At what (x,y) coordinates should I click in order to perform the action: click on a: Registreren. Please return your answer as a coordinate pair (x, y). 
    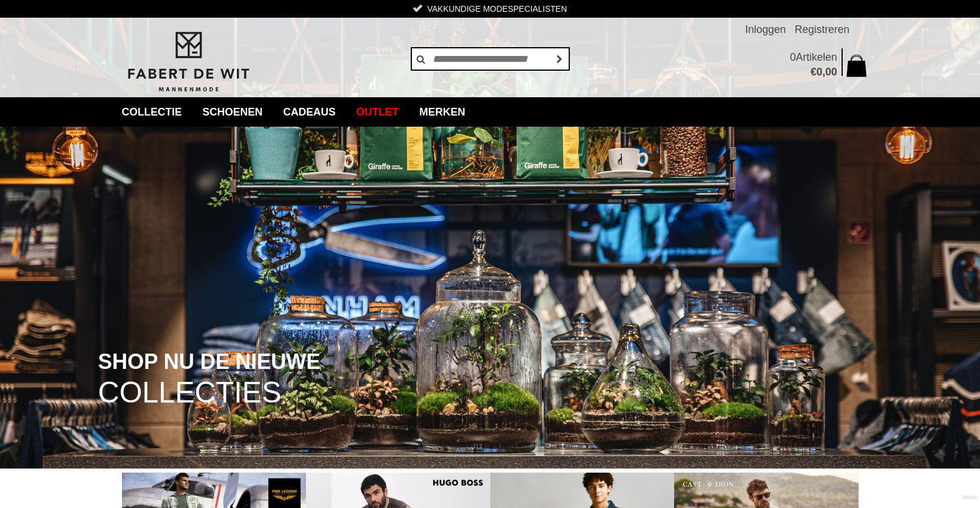
    Looking at the image, I should click on (822, 29).